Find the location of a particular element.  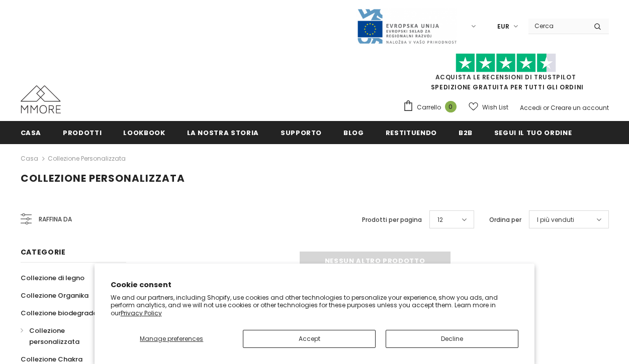

a: La nostra storia is located at coordinates (222, 132).